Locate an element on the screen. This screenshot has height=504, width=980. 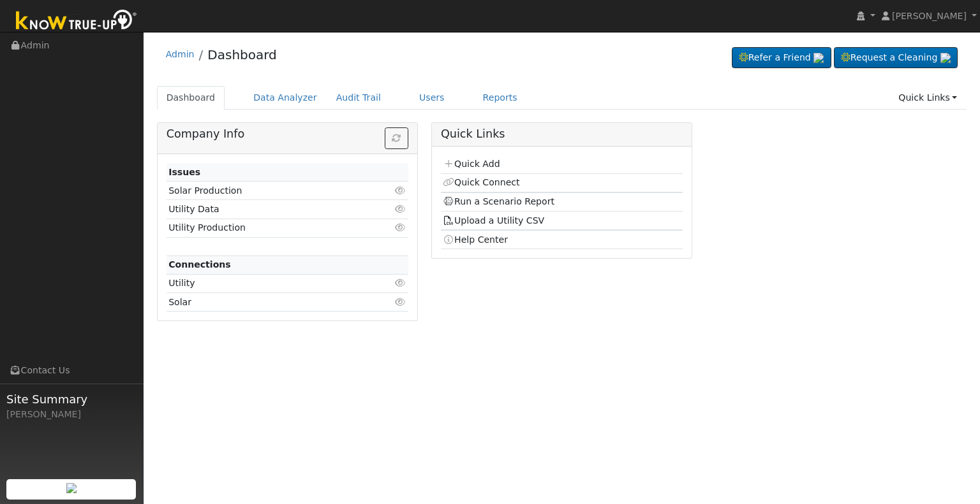
h5: Company Info is located at coordinates (287, 134).